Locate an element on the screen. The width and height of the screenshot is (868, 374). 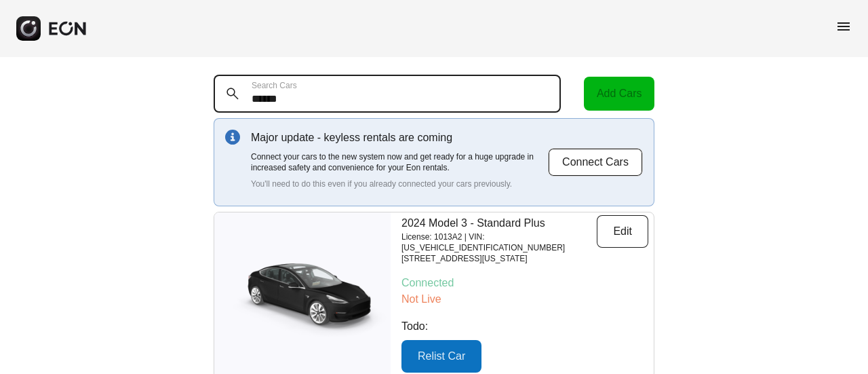
p: You'll need to do this even if you already connected your cars previously. is located at coordinates (399, 184).